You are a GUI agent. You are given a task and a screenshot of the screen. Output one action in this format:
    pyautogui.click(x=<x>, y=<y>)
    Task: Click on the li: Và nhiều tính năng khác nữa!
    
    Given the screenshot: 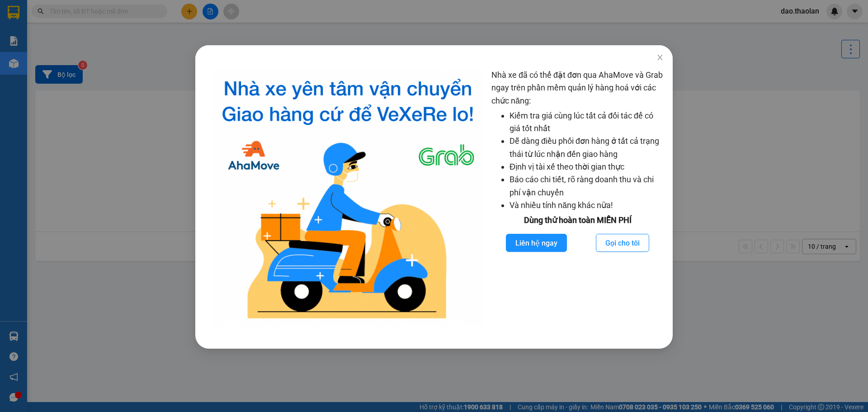 What is the action you would take?
    pyautogui.click(x=587, y=205)
    